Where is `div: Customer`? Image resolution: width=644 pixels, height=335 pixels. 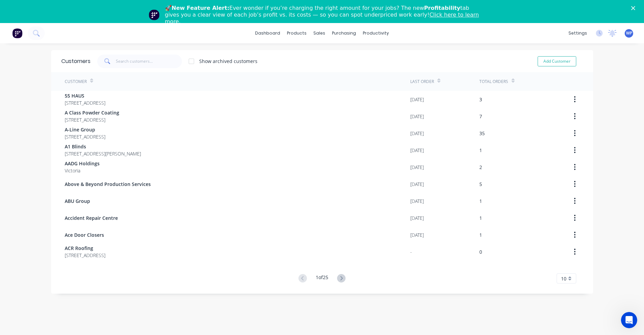 div: Customer is located at coordinates (76, 82).